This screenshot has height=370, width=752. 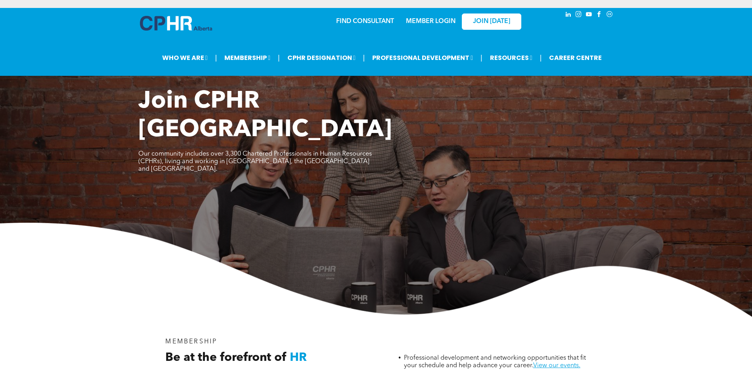 I want to click on span: PROFESSIONAL DEVELOPMENT, so click(x=427, y=58).